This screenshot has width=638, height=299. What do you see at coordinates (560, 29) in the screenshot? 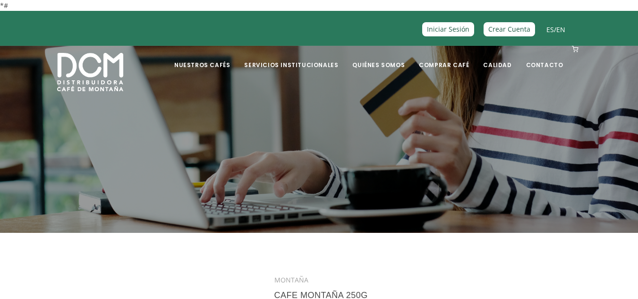
I see `a: EN` at bounding box center [560, 29].